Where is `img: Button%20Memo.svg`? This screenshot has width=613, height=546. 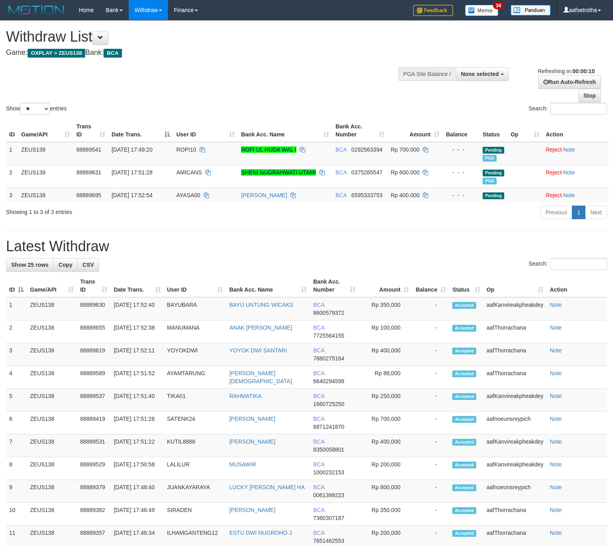
img: Button%20Memo.svg is located at coordinates (482, 10).